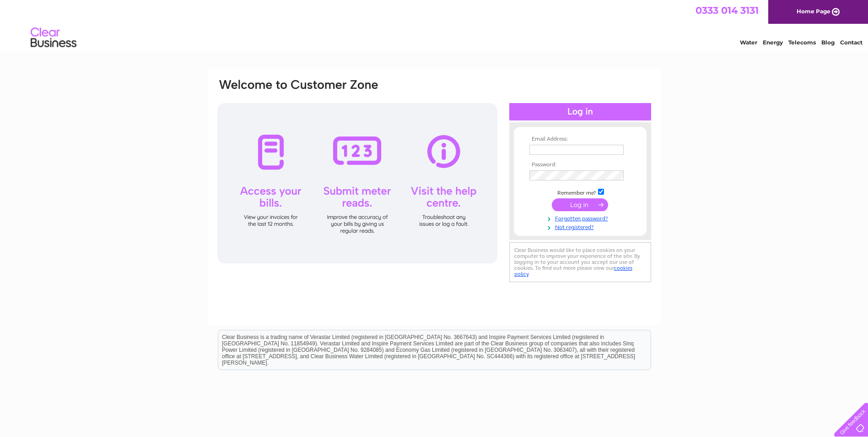 This screenshot has width=868, height=437. I want to click on a: Contact, so click(851, 42).